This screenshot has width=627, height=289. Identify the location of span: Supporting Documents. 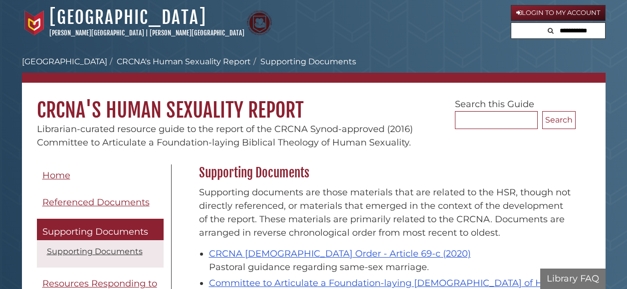
(95, 232).